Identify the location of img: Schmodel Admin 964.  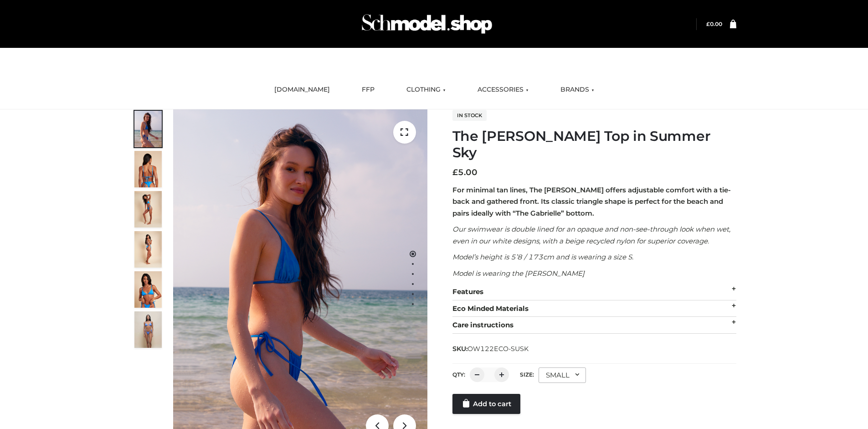
(427, 24).